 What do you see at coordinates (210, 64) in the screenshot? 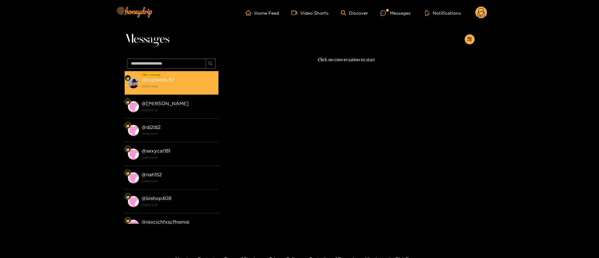
I see `span: search` at bounding box center [210, 64].